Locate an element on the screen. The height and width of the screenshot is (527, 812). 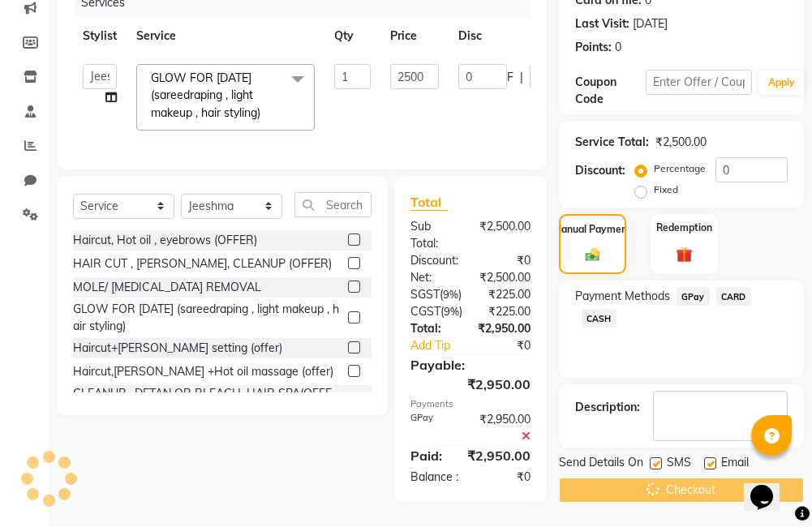
img: _gift.svg is located at coordinates (684, 255).